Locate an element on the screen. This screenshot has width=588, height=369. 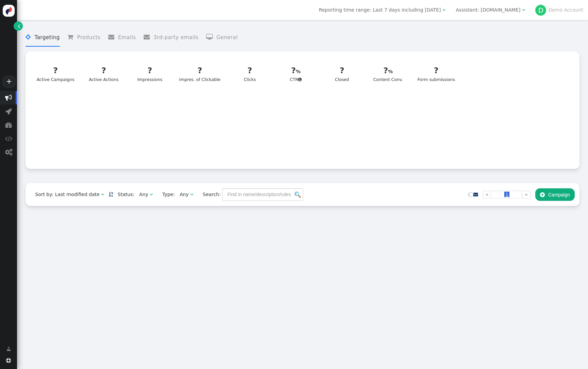
a: ?Form submissions is located at coordinates (436, 74).